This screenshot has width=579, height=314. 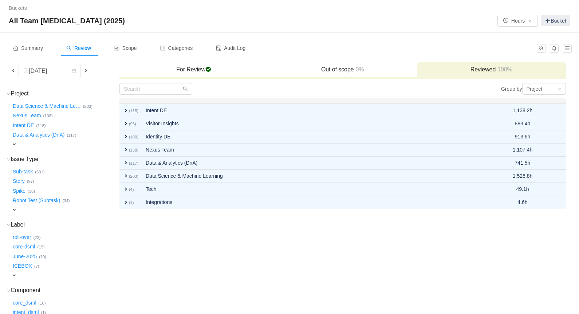 I want to click on td: 49.1h, so click(x=522, y=189).